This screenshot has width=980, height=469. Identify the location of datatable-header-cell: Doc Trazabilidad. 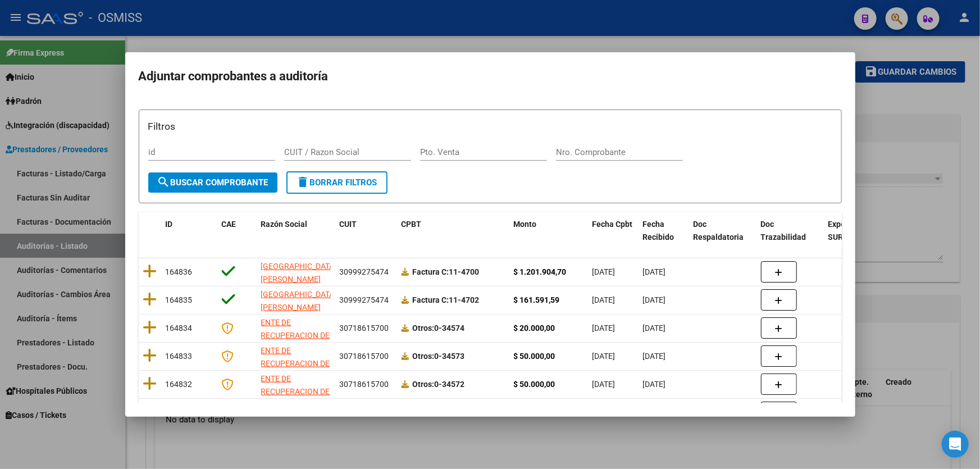
(790, 231).